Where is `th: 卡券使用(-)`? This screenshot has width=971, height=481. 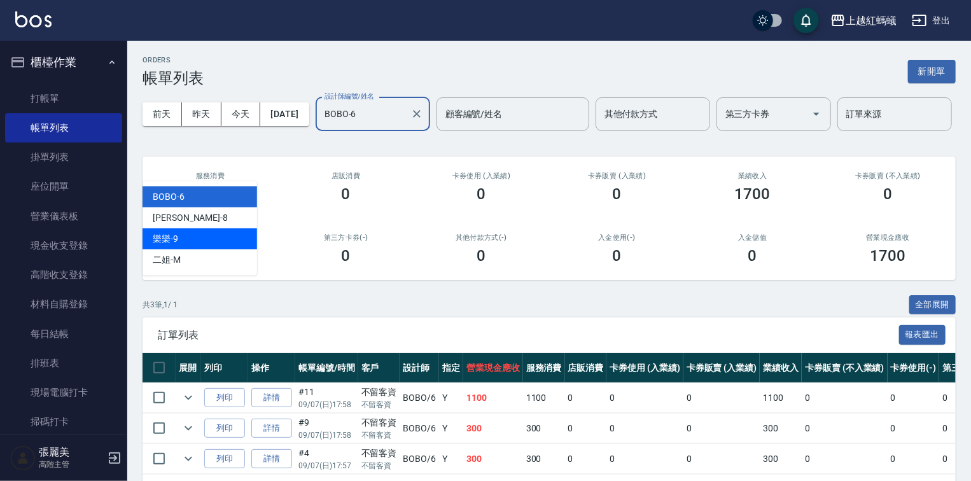 th: 卡券使用(-) is located at coordinates (914, 368).